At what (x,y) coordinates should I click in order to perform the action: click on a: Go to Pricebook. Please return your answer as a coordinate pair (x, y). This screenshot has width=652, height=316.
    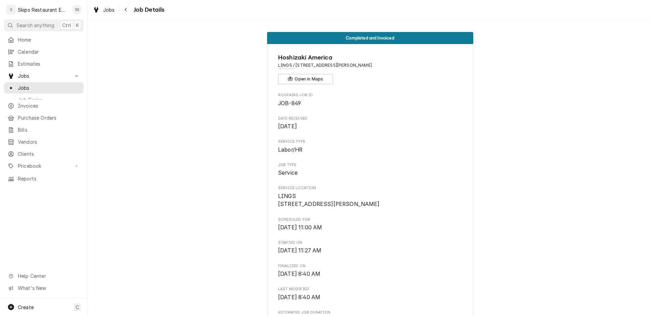
    Looking at the image, I should click on (44, 166).